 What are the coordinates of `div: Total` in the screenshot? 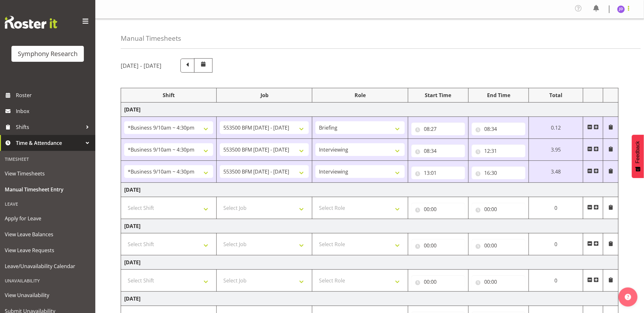 It's located at (556, 95).